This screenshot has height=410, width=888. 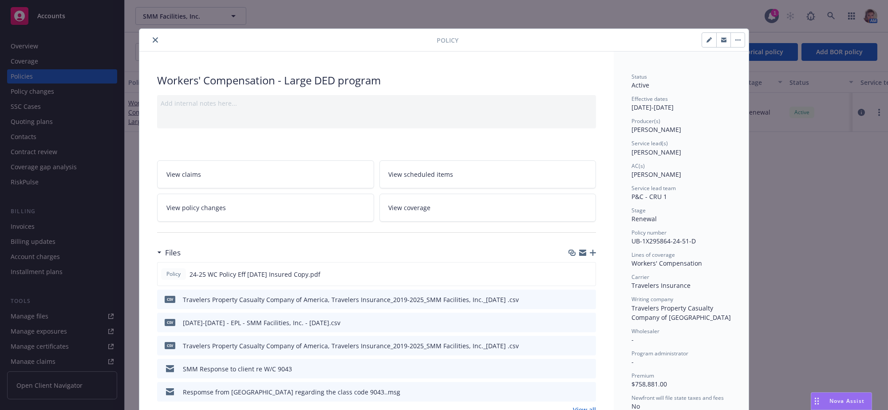 I want to click on a: View policy changes, so click(x=265, y=207).